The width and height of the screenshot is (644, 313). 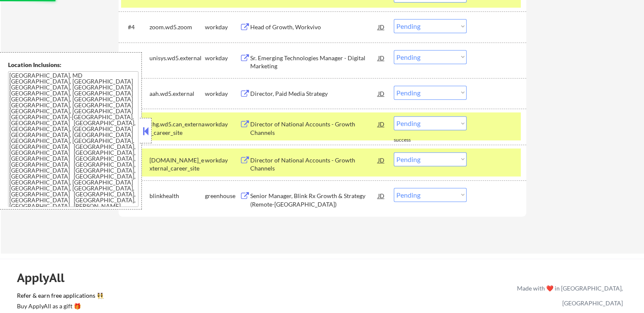 What do you see at coordinates (411, 140) in the screenshot?
I see `div: success` at bounding box center [411, 140].